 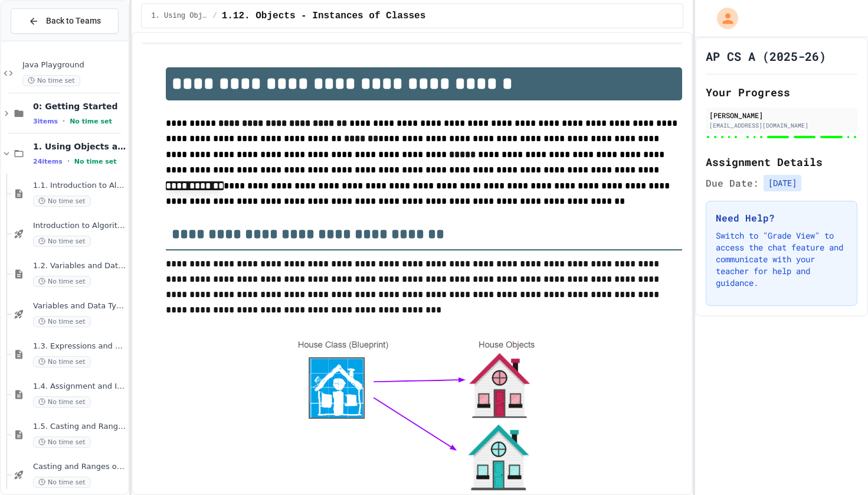 I want to click on h3: Need Help?, so click(x=782, y=218).